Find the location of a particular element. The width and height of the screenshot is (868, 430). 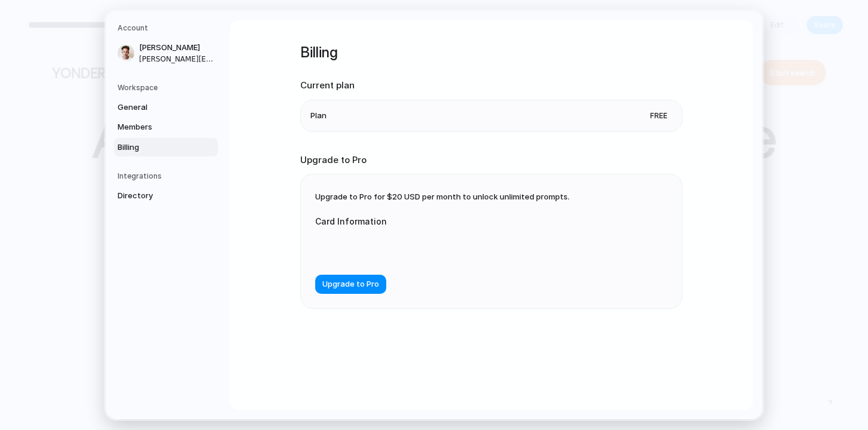

span: Billing is located at coordinates (156, 148).